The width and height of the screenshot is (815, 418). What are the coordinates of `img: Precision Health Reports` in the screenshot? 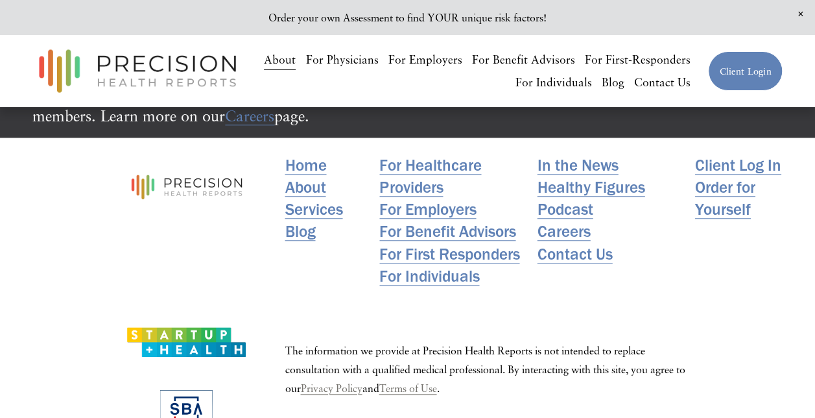 It's located at (138, 71).